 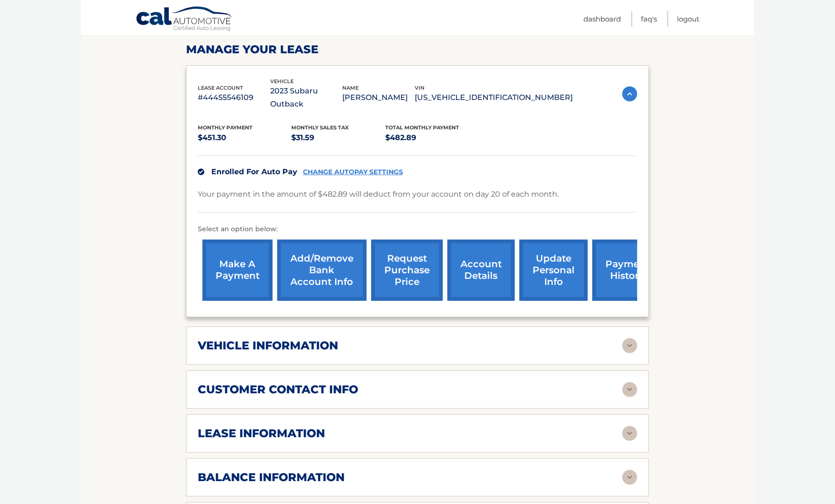 What do you see at coordinates (419, 87) in the screenshot?
I see `span: vin` at bounding box center [419, 87].